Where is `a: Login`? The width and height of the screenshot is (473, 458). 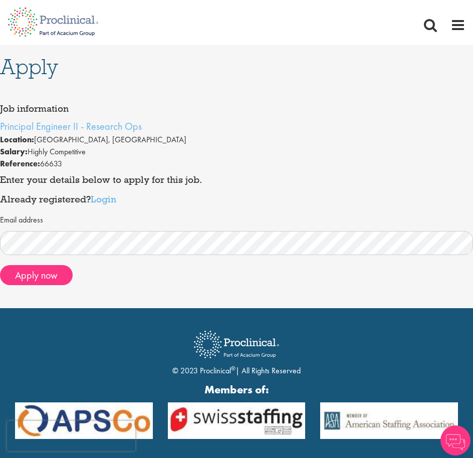 a: Login is located at coordinates (103, 199).